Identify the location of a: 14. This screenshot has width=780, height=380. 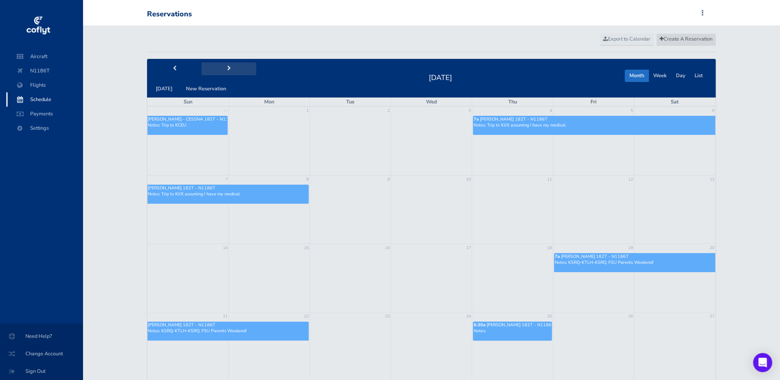
(225, 248).